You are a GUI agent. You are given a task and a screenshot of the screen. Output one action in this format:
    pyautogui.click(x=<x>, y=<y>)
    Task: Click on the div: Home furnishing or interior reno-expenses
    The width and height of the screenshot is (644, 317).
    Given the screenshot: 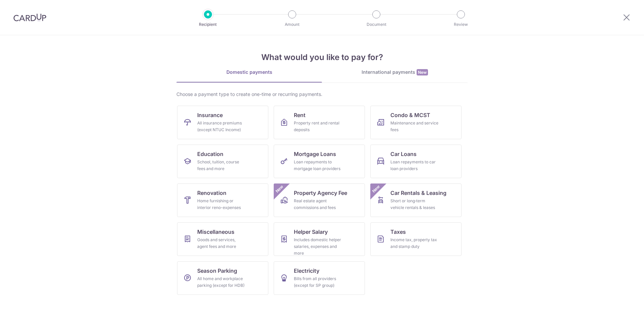 What is the action you would take?
    pyautogui.click(x=221, y=204)
    